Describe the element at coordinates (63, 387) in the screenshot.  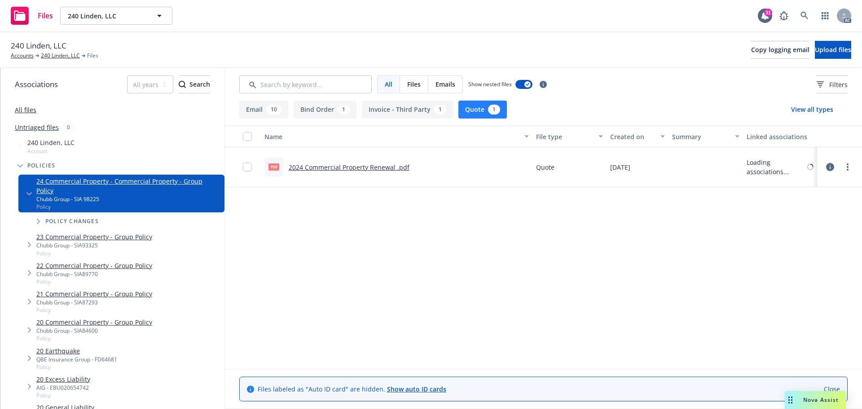
I see `div: AIG - EBU020654742` at that location.